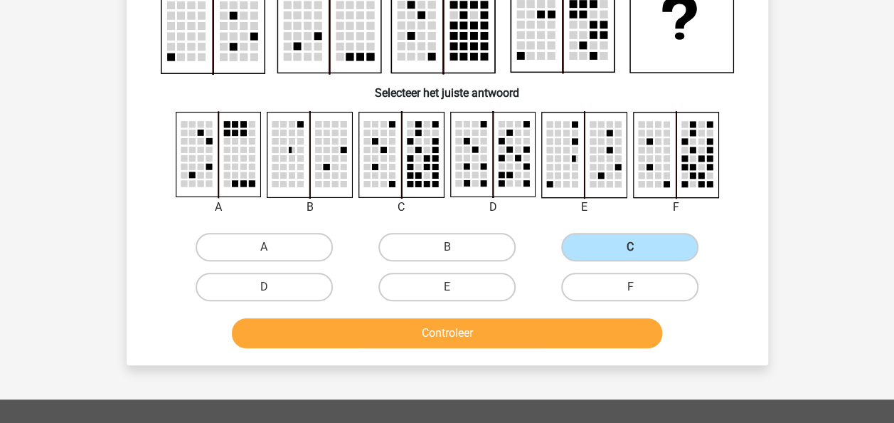  I want to click on button: Controleer, so click(447, 333).